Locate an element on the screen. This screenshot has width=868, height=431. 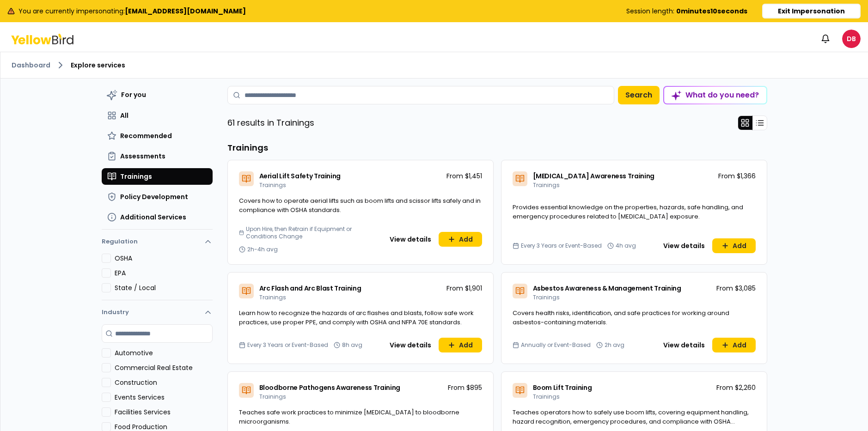
button: What do you need? is located at coordinates (715, 95).